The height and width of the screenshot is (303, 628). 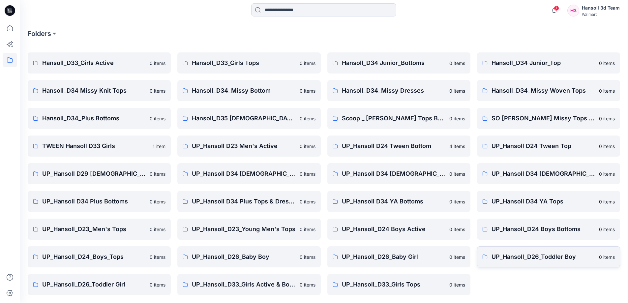 What do you see at coordinates (99, 63) in the screenshot?
I see `a: Hansoll_D33_Girls Active0 items` at bounding box center [99, 63].